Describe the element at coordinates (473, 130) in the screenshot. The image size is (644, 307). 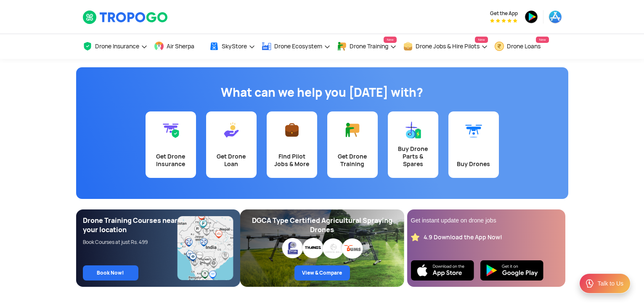
I see `img: Buy Drones` at that location.